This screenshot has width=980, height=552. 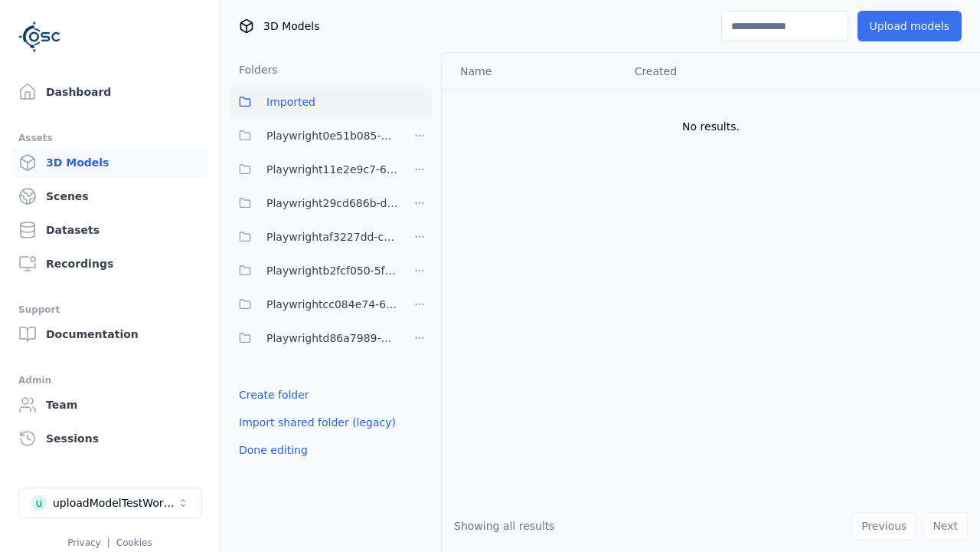 I want to click on a: Dashboard, so click(x=110, y=92).